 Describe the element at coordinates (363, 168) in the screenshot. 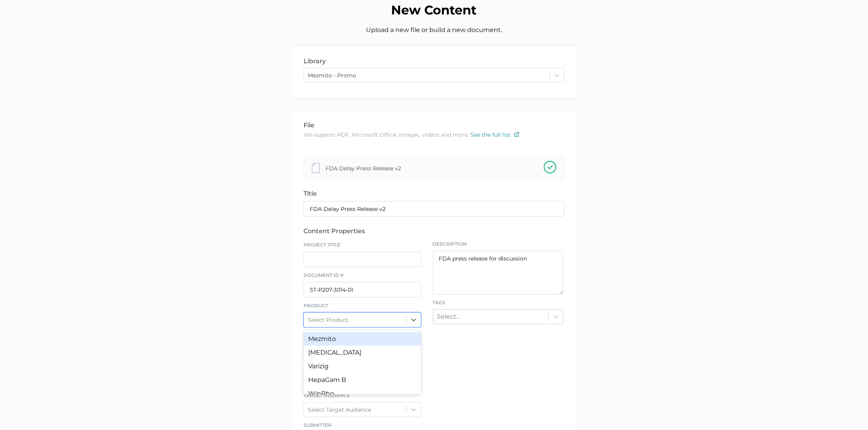

I see `div: FDA Delay Press Release v2` at that location.